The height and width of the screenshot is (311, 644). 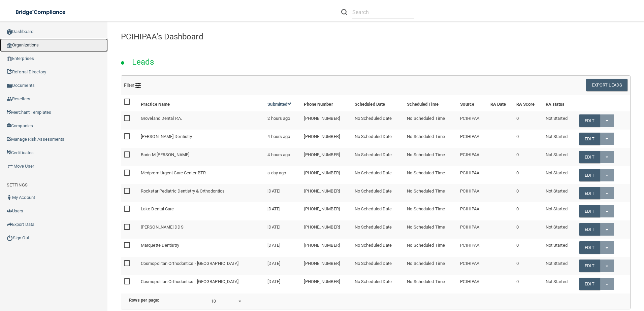 What do you see at coordinates (283, 120) in the screenshot?
I see `td: 2 hours ago` at bounding box center [283, 120].